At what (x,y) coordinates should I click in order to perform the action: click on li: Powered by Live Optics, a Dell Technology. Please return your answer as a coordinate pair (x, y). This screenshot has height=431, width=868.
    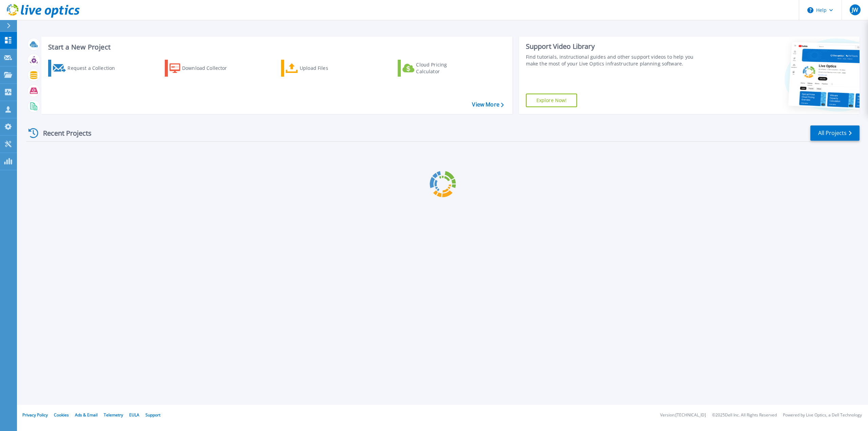
    Looking at the image, I should click on (822, 415).